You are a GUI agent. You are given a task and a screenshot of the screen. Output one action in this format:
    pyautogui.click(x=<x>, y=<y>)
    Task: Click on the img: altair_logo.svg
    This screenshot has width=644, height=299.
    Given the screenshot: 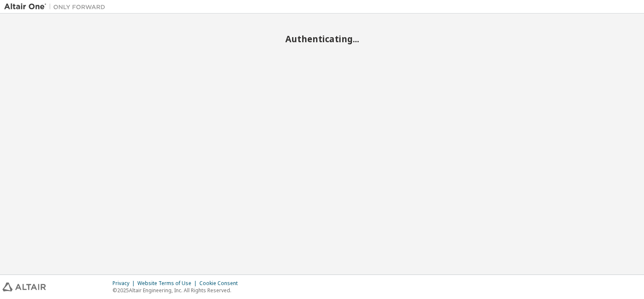 What is the action you would take?
    pyautogui.click(x=24, y=286)
    